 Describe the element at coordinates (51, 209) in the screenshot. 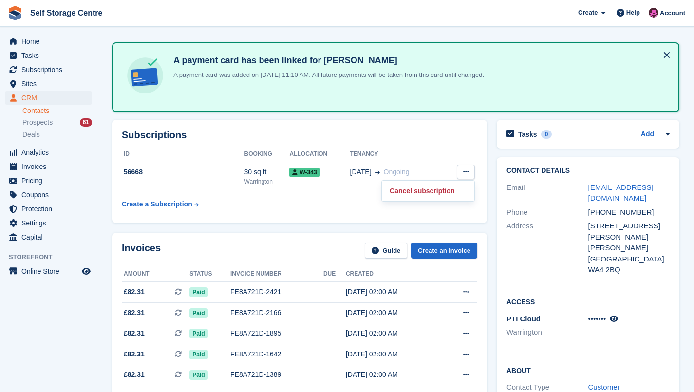

I see `span: Protection` at that location.